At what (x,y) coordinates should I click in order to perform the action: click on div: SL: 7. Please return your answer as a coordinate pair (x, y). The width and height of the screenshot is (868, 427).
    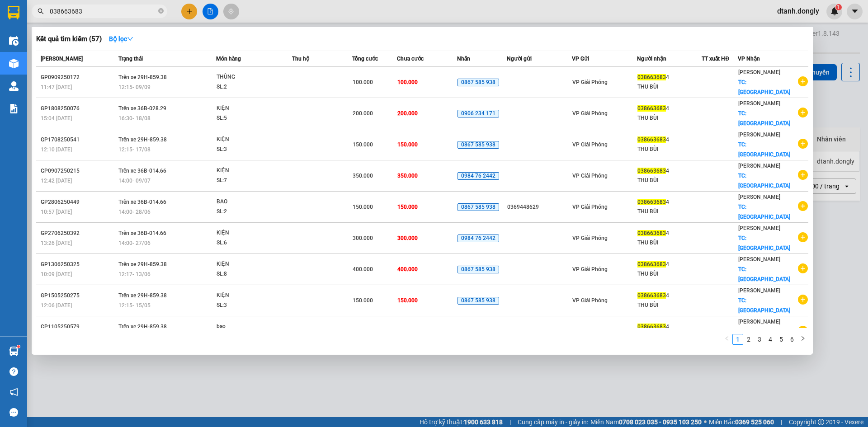
    Looking at the image, I should click on (250, 181).